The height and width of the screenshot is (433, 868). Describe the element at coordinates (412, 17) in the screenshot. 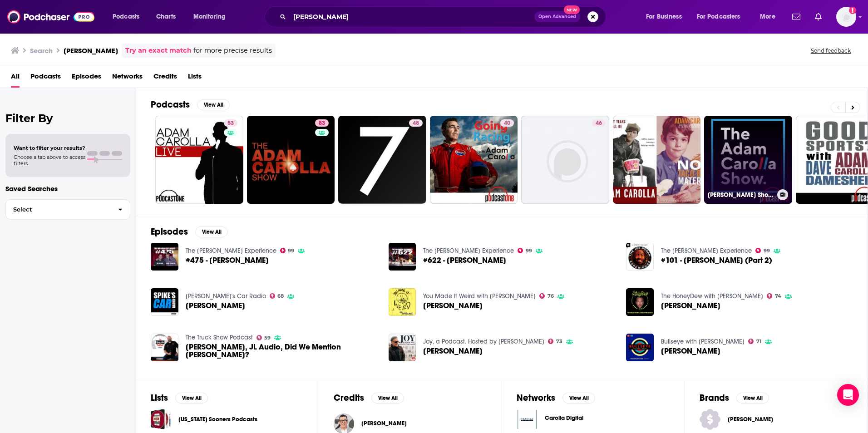

I see `input: Search podcasts, credits, & more...` at that location.